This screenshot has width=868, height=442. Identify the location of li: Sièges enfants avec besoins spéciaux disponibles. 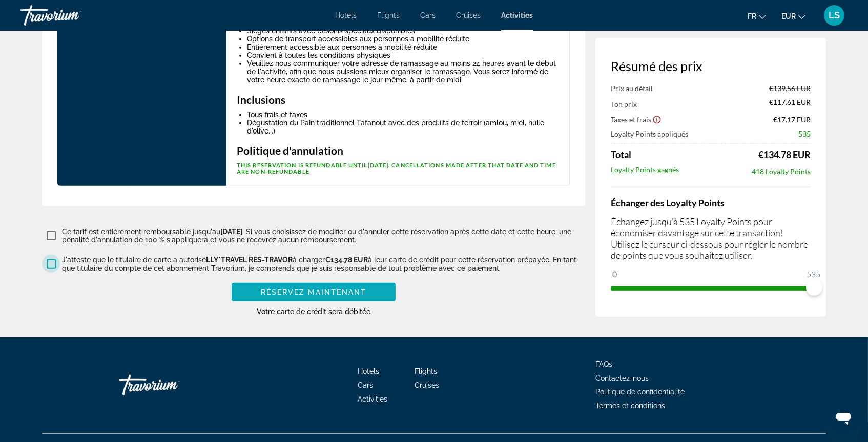
(403, 31).